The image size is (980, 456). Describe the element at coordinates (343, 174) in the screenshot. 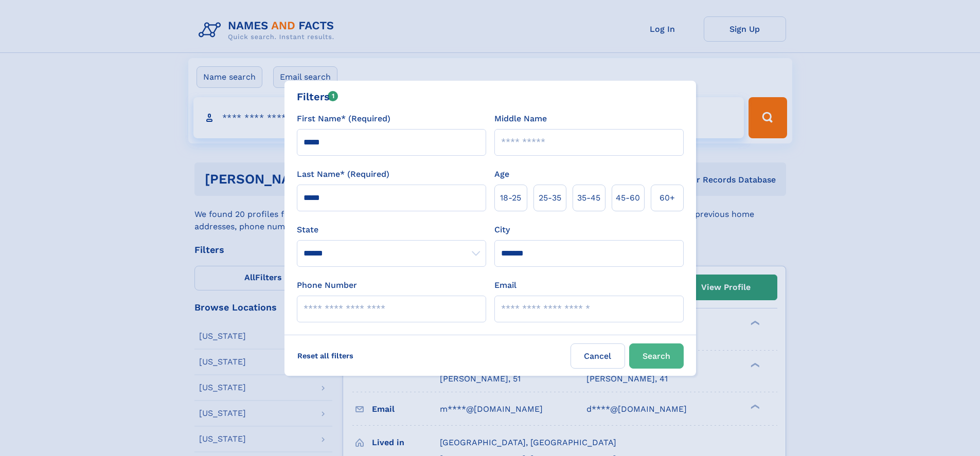

I see `label: Last Name* (Required)` at that location.